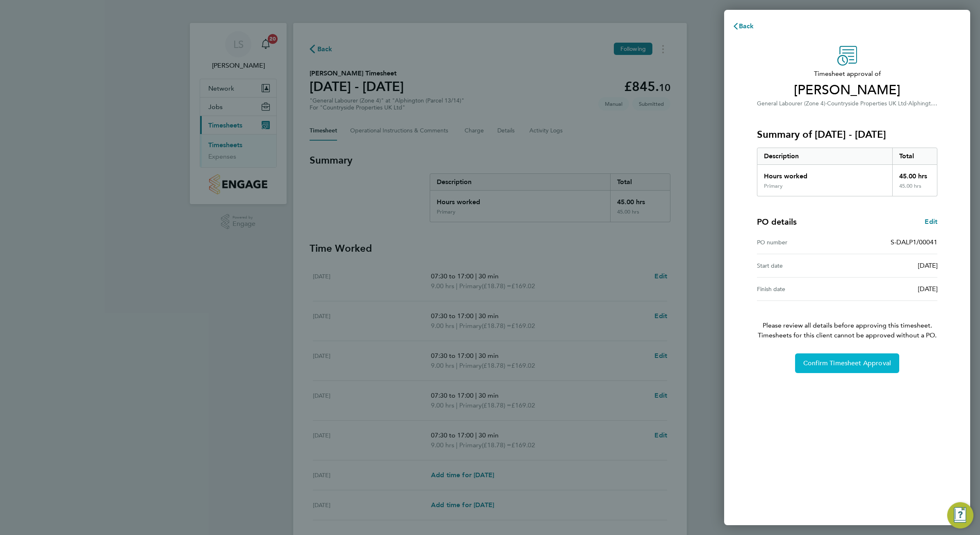 Image resolution: width=980 pixels, height=535 pixels. I want to click on button: Confirm Timesheet Approval, so click(847, 363).